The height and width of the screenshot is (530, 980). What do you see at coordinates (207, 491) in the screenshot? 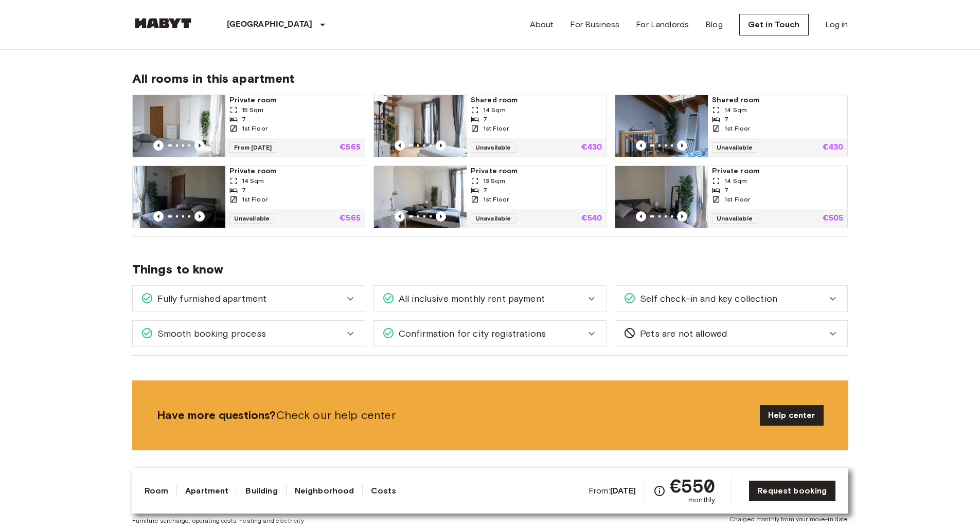
I see `a: Apartment` at bounding box center [207, 491].